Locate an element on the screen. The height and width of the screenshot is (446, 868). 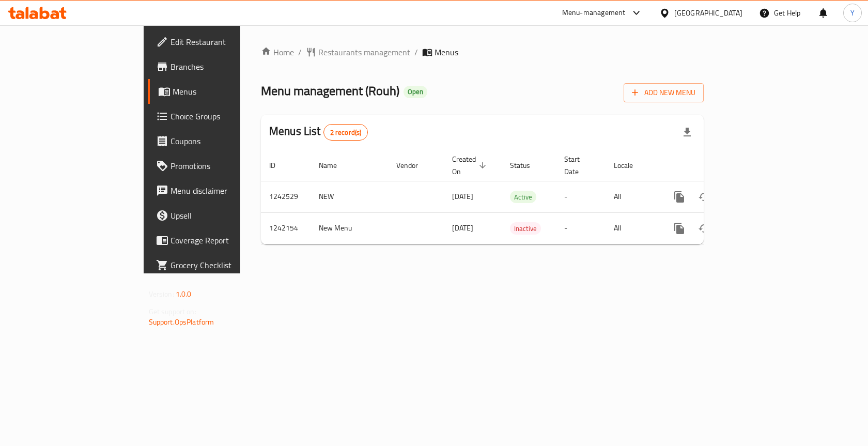
a: Restaurants management is located at coordinates (358, 52).